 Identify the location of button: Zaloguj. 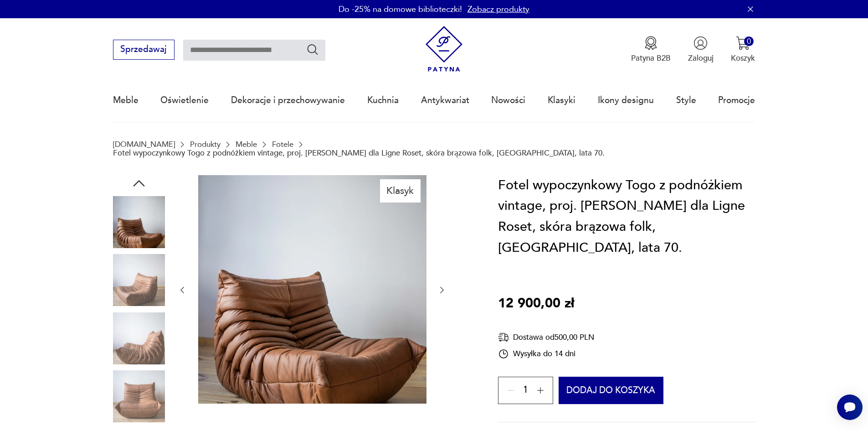
(701, 50).